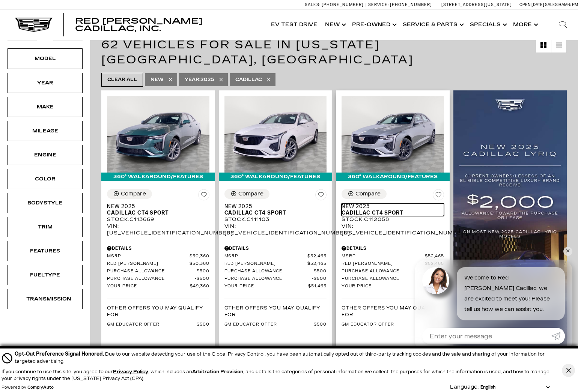 The image size is (578, 392). I want to click on span: Service:, so click(378, 5).